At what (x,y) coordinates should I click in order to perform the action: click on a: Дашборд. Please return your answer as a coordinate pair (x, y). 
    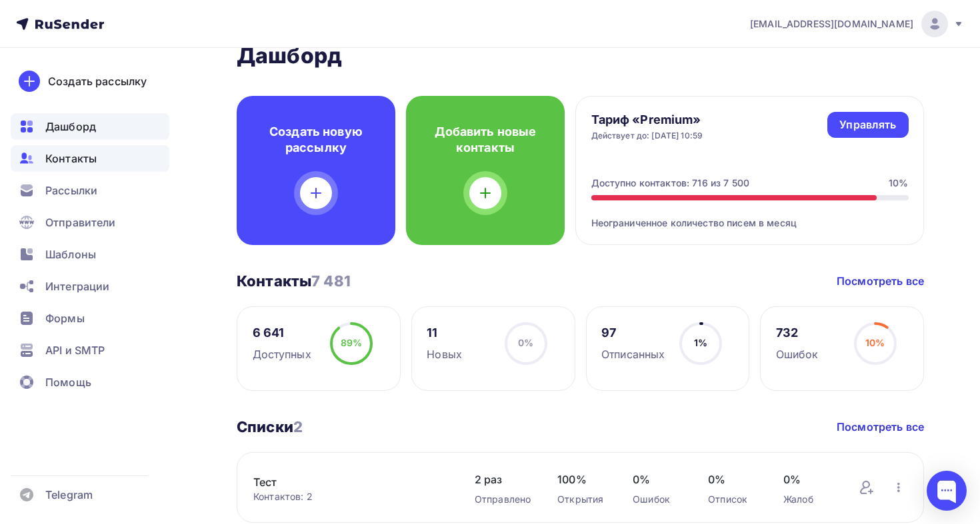
    Looking at the image, I should click on (90, 126).